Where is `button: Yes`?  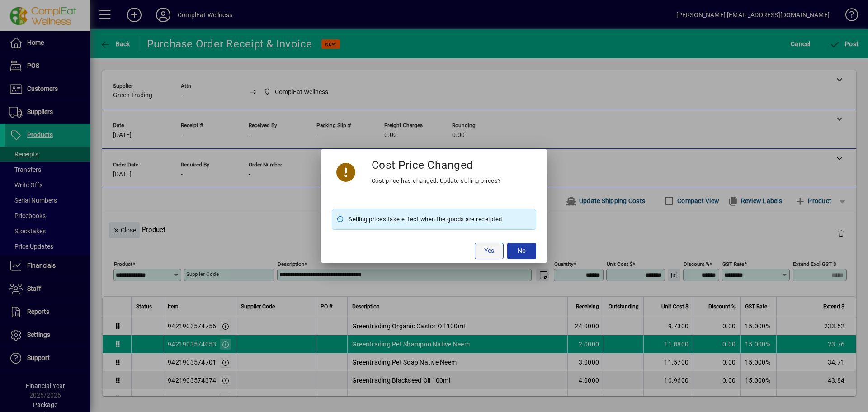
button: Yes is located at coordinates (489, 251).